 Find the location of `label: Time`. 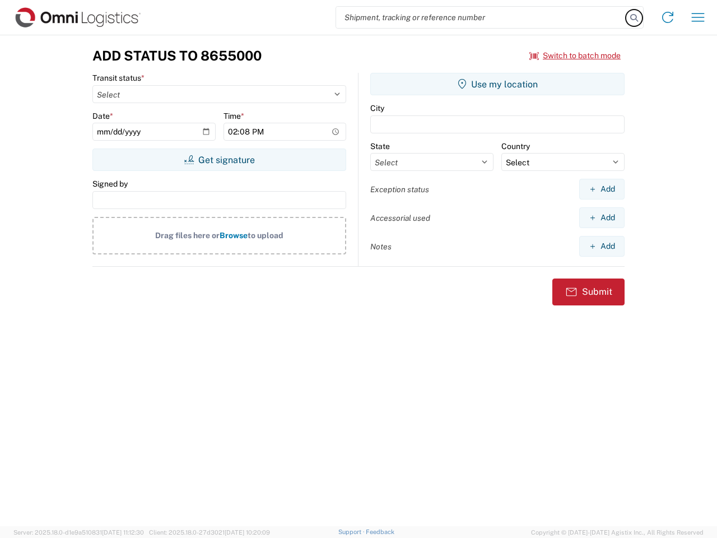

label: Time is located at coordinates (234, 116).